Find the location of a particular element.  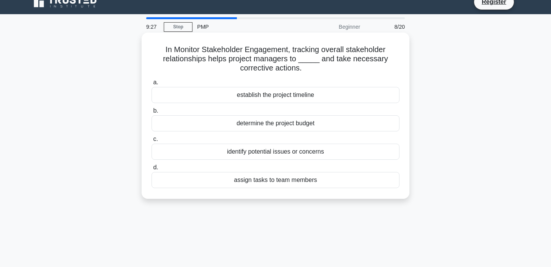

span: c. is located at coordinates (155, 139).